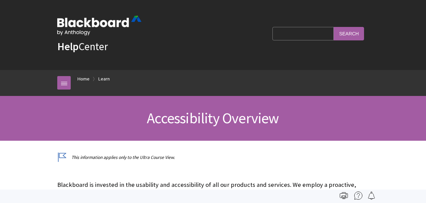 The height and width of the screenshot is (203, 426). I want to click on strong: Help, so click(68, 46).